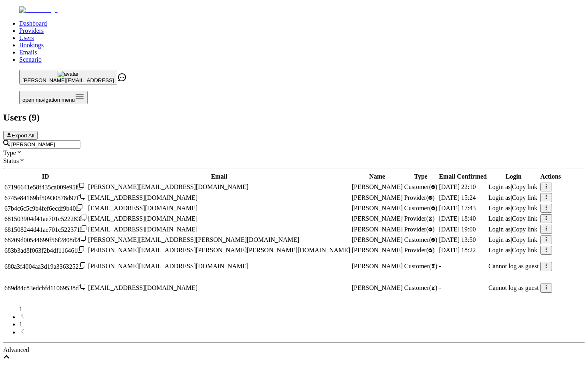 This screenshot has width=588, height=368. I want to click on input: Search by email, so click(45, 144).